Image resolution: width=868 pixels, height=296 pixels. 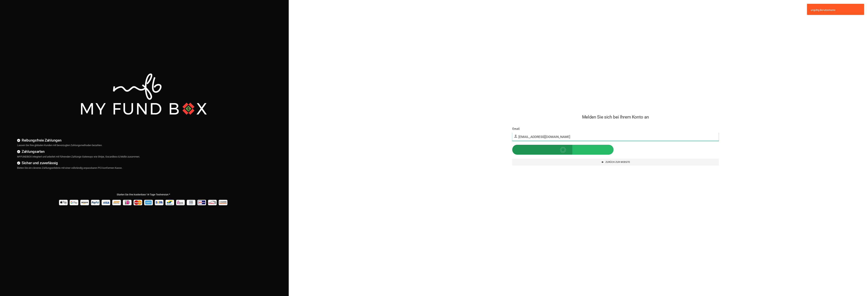 I want to click on h4: Zahlungsarten, so click(x=145, y=152).